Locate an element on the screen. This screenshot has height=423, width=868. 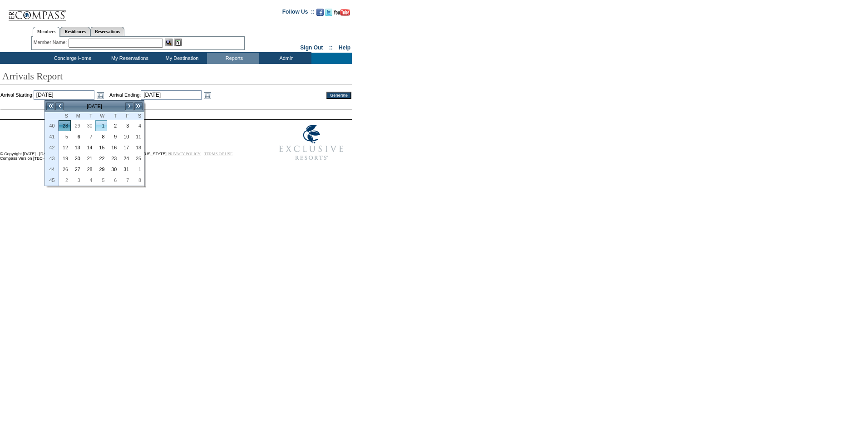
a: 15 is located at coordinates (101, 148).